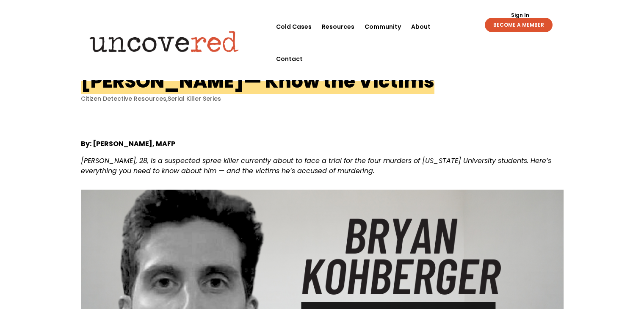  I want to click on a: Serial Killer Series, so click(195, 99).